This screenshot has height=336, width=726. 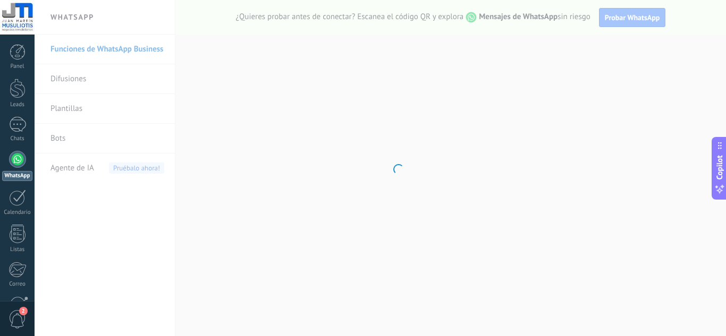 What do you see at coordinates (18, 66) in the screenshot?
I see `div: Panel` at bounding box center [18, 66].